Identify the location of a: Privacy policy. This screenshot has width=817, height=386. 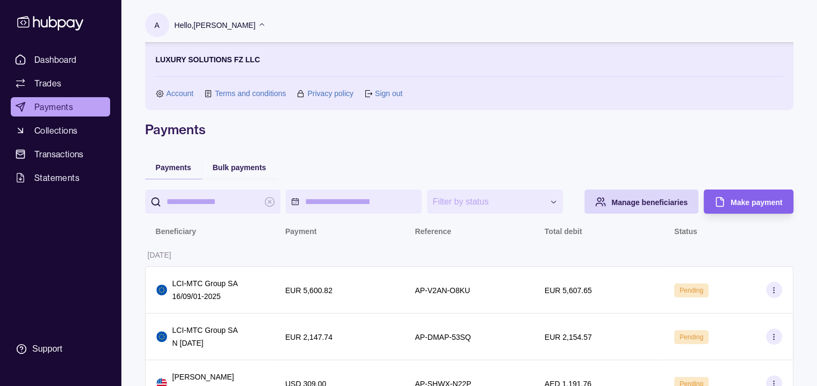
(330, 93).